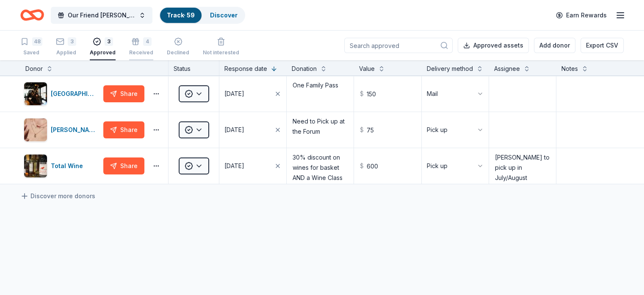 This screenshot has height=295, width=644. Describe the element at coordinates (66, 53) in the screenshot. I see `div: Applied` at that location.